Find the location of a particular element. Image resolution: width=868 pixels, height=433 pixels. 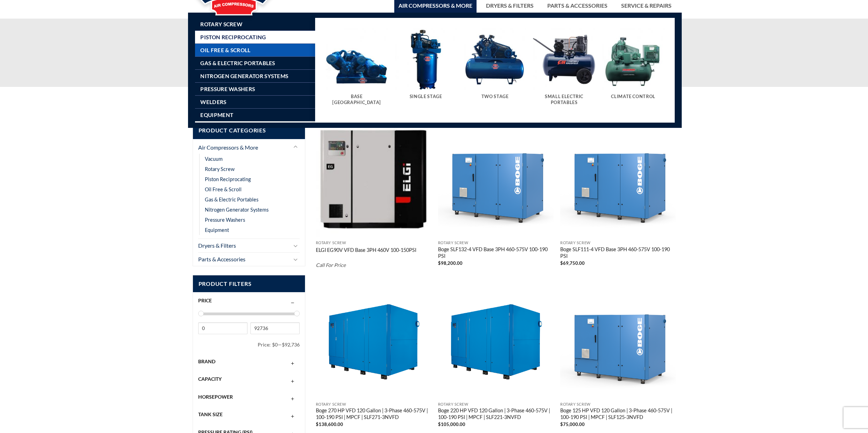

span: Price is located at coordinates (205, 301).